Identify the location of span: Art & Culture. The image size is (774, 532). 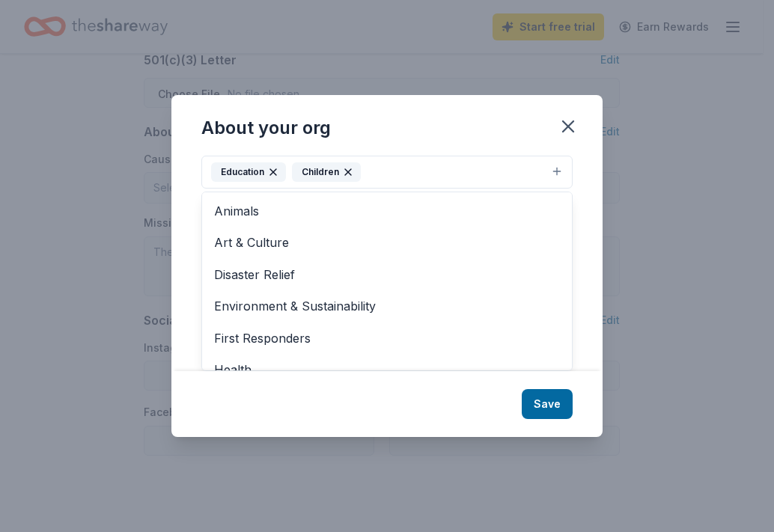
(387, 242).